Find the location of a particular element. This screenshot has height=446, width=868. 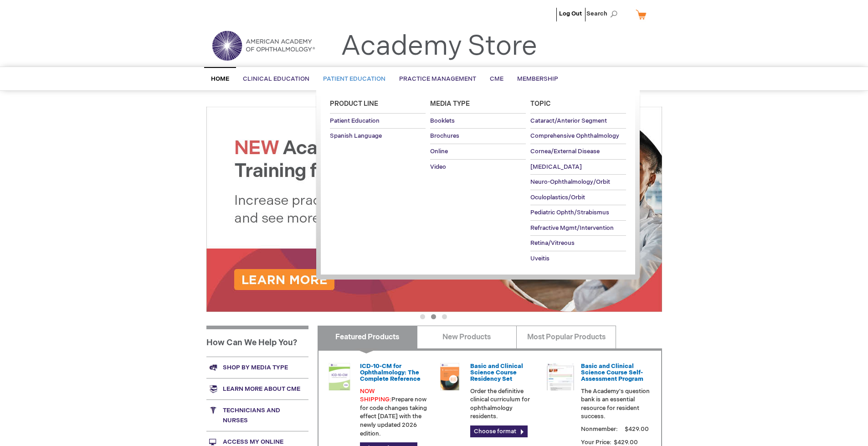

a: Log Out is located at coordinates (571, 14).